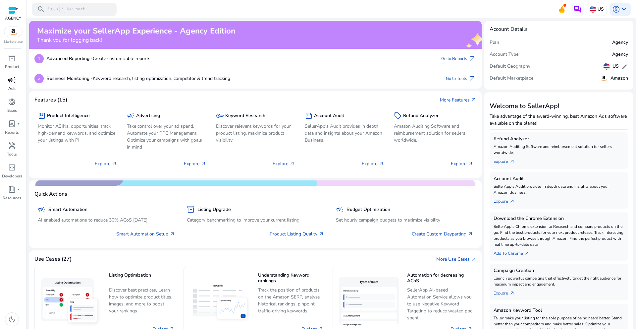  I want to click on h5: Amazon, so click(619, 78).